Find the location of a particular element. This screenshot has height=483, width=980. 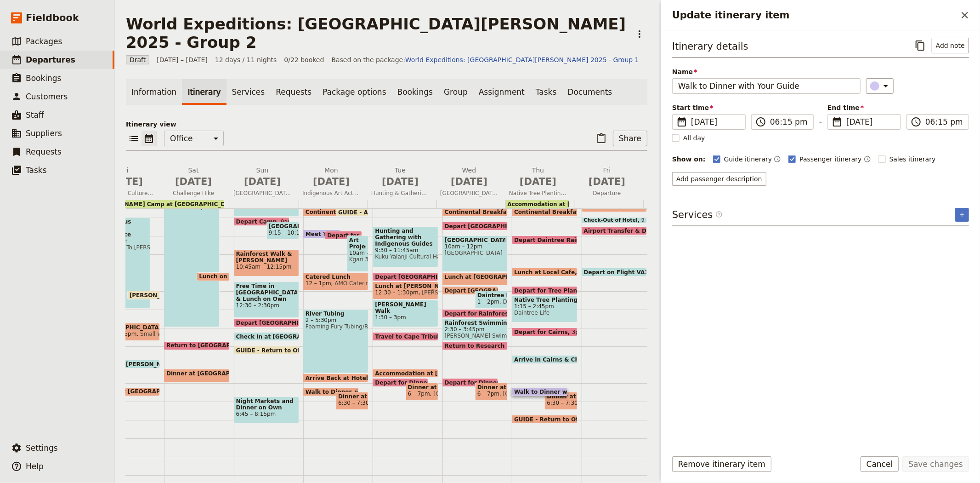

p: Itinerary view is located at coordinates (387, 124).